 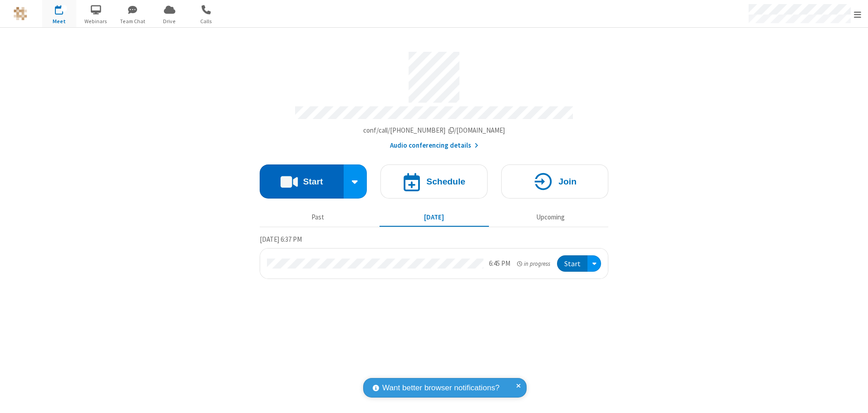 I want to click on h4: Start, so click(x=313, y=181).